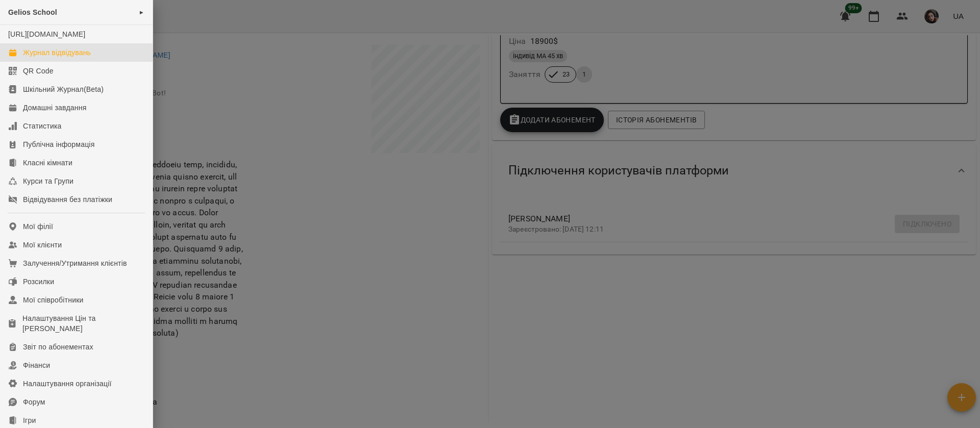 The height and width of the screenshot is (428, 980). I want to click on div: Статистика, so click(43, 126).